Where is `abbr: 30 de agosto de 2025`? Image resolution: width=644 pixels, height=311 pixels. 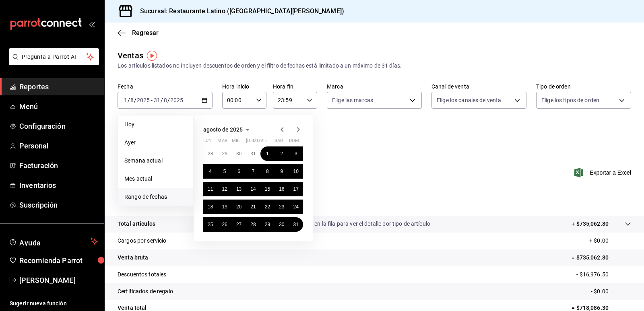 abbr: 30 de agosto de 2025 is located at coordinates (282, 224).